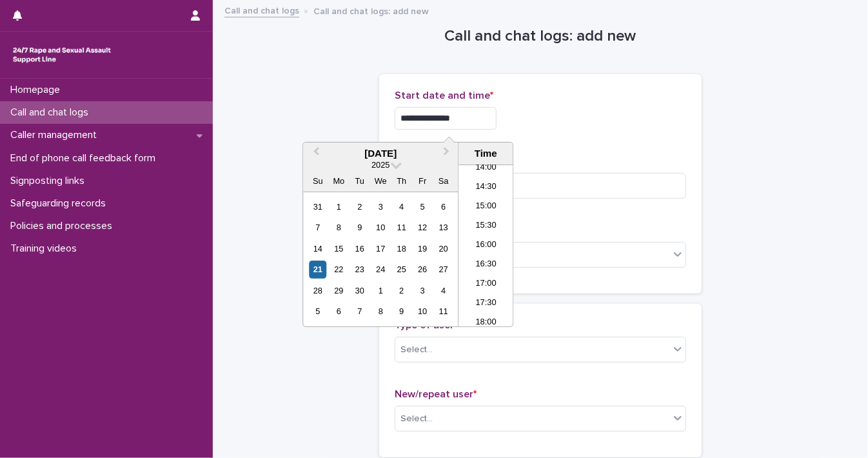 This screenshot has height=458, width=868. I want to click on div: Choose Saturday, September 27th, 2025, so click(443, 269).